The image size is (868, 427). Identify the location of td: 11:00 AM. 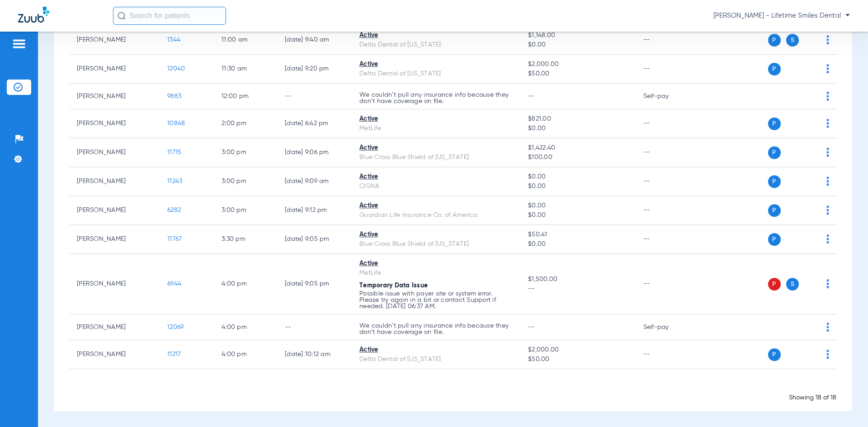
(246, 40).